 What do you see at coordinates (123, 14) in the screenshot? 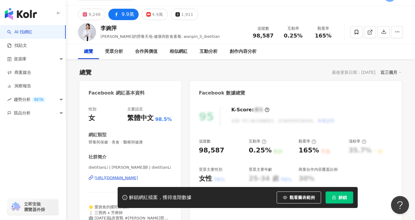
I see `button: 9.9萬` at bounding box center [123, 14].